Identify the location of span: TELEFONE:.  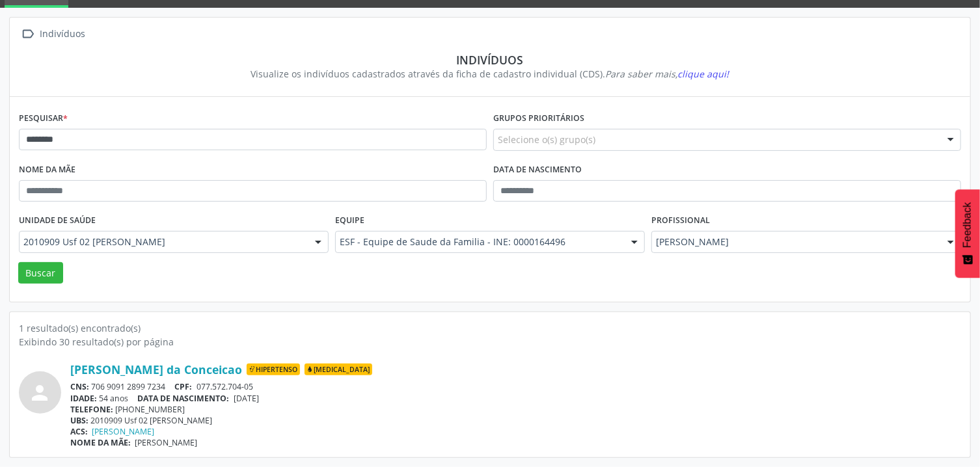
(92, 409).